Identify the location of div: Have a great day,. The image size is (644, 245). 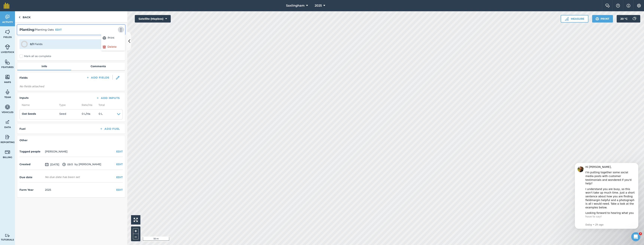
(41, 65).